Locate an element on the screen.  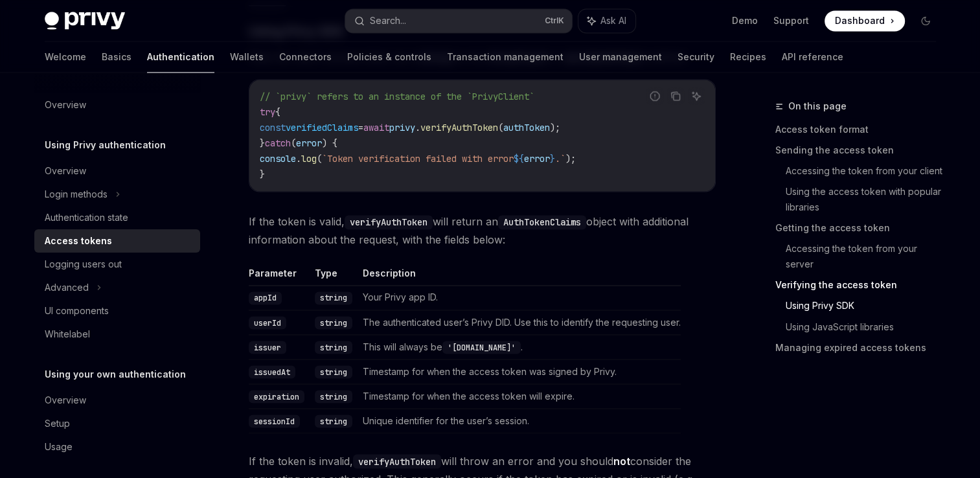
th: Description is located at coordinates (519, 276).